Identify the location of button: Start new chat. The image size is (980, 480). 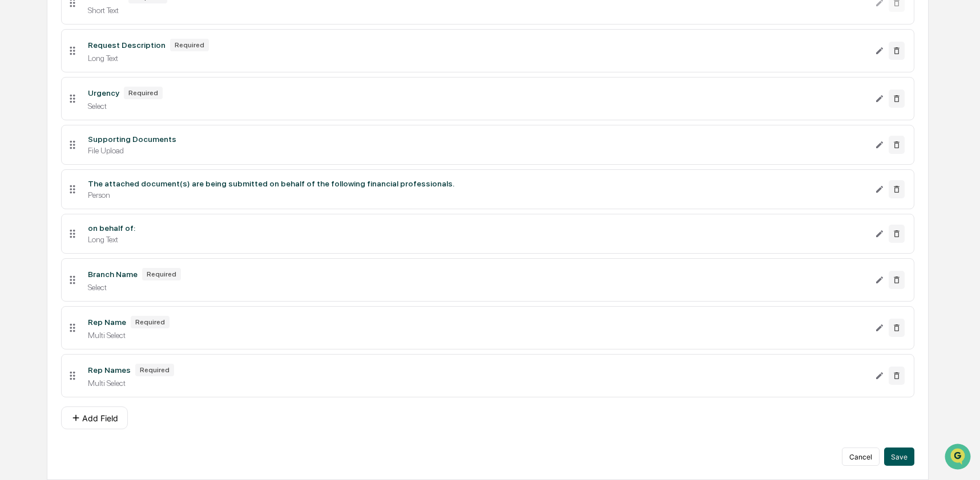
(201, 98).